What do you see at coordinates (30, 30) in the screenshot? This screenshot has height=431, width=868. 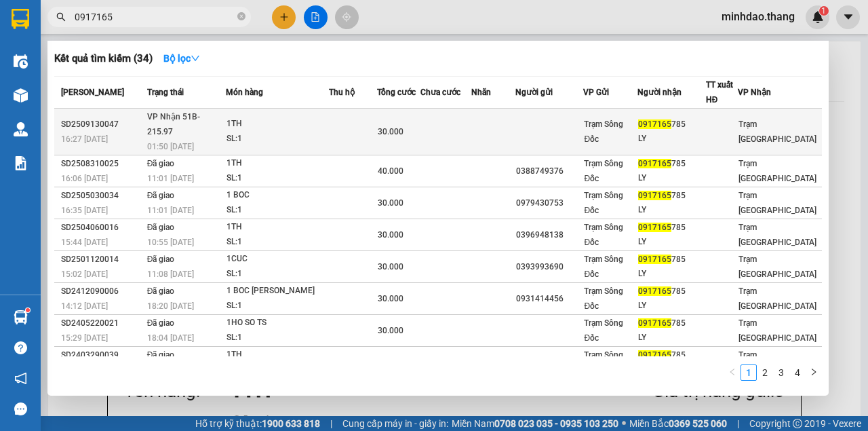 I see `img: logo.jpg` at bounding box center [30, 30].